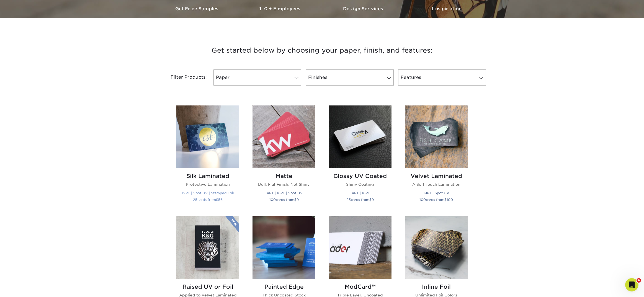 Image resolution: width=644 pixels, height=297 pixels. Describe the element at coordinates (208, 176) in the screenshot. I see `h2: Silk Laminated` at that location.